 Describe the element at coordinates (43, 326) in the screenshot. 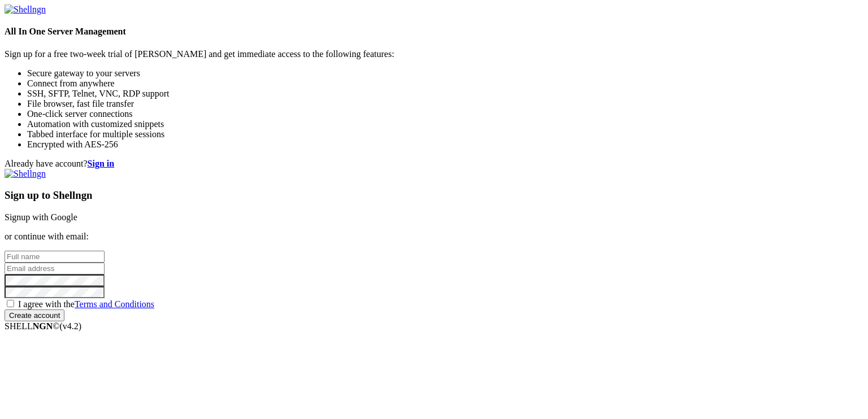

I see `span: SHELL ©` at that location.